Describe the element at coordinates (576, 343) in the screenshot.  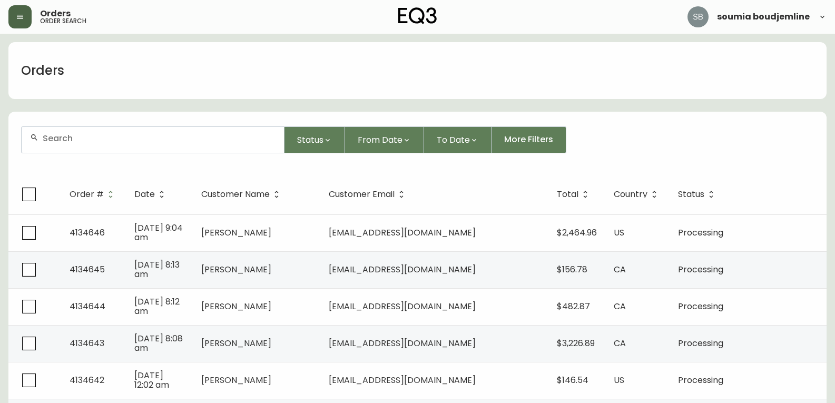
I see `span: $3,226.89` at that location.